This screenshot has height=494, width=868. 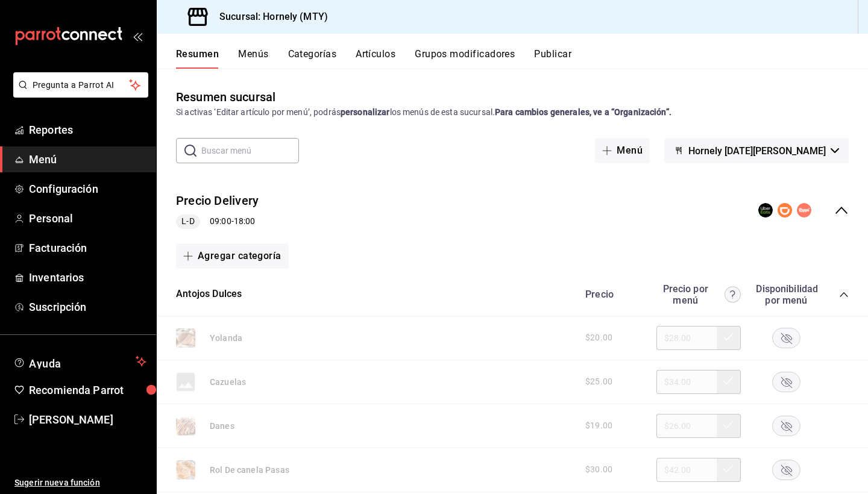 What do you see at coordinates (137, 36) in the screenshot?
I see `button: open_drawer_menu` at bounding box center [137, 36].